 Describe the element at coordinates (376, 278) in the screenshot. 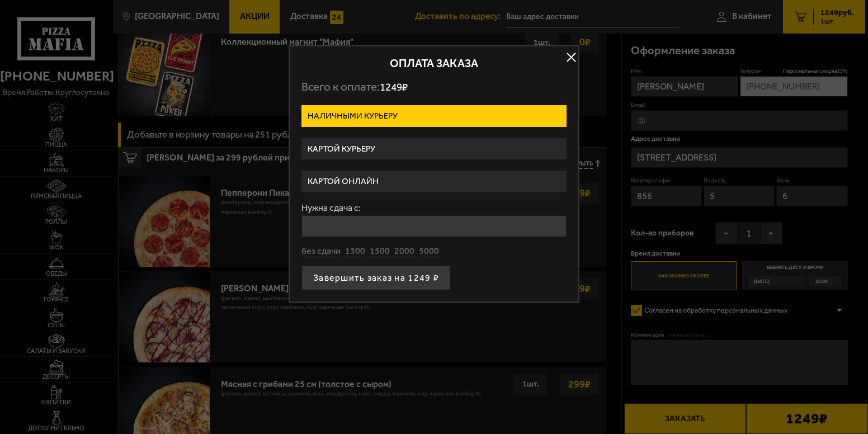

I see `button: Завершить заказ на 1249 ₽` at that location.